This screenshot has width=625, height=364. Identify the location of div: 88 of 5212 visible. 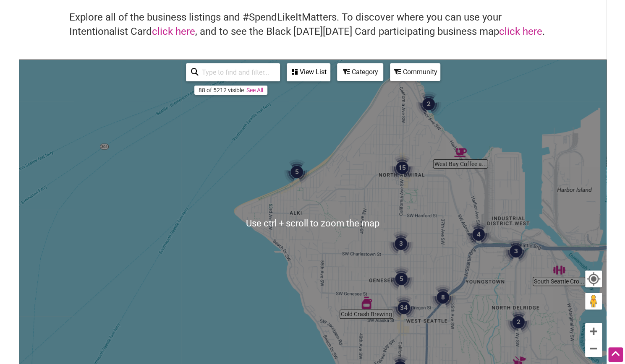
(222, 90).